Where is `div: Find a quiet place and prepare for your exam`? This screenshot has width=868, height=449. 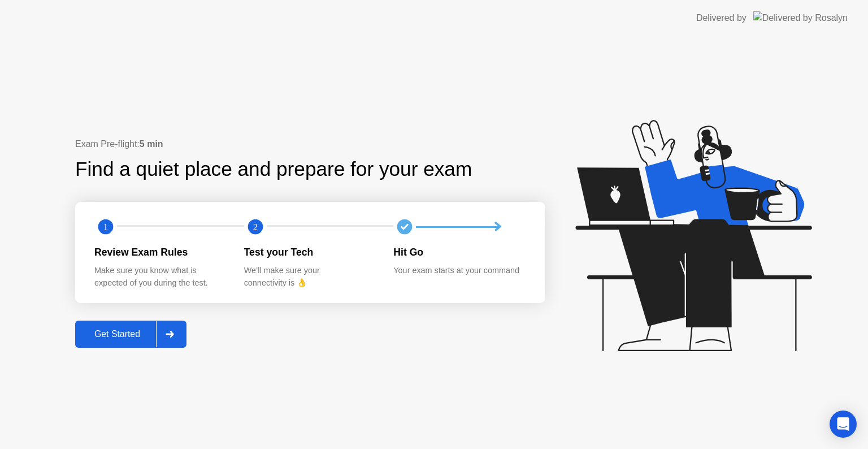
div: Find a quiet place and prepare for your exam is located at coordinates (274, 169).